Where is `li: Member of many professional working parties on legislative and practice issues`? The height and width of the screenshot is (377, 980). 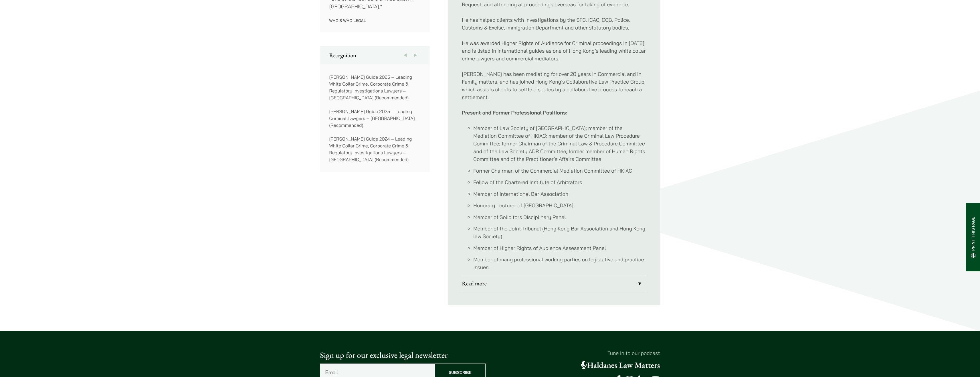 li: Member of many professional working parties on legislative and practice issues is located at coordinates (559, 263).